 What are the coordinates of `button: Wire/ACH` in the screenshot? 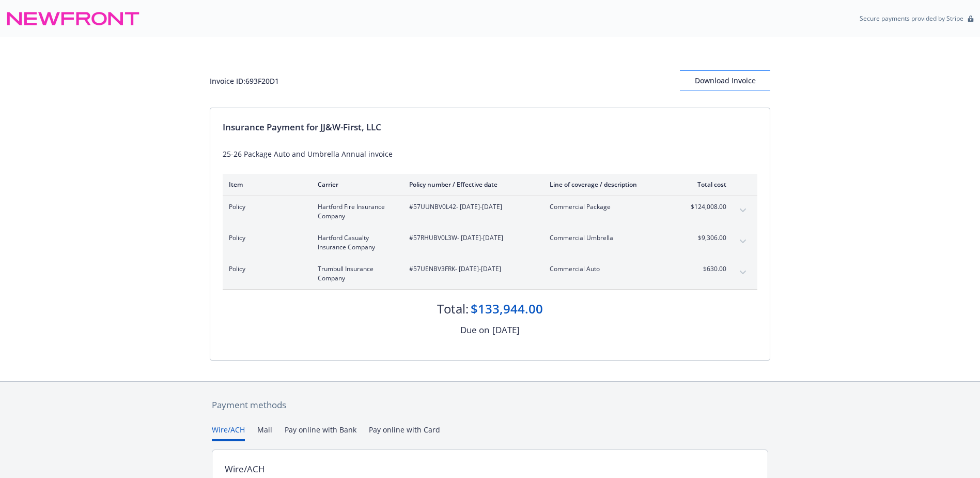 It's located at (228, 432).